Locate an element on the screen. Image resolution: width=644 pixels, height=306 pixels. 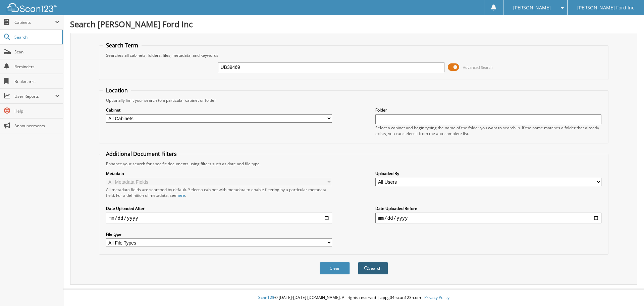
span: Search is located at coordinates (37, 37).